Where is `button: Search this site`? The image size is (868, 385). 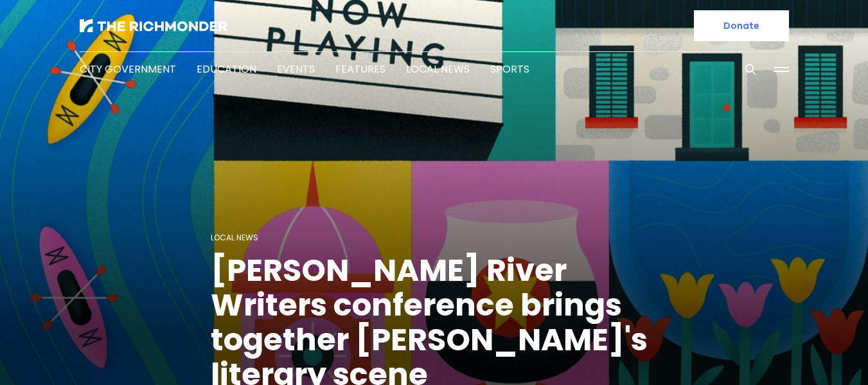
button: Search this site is located at coordinates (750, 70).